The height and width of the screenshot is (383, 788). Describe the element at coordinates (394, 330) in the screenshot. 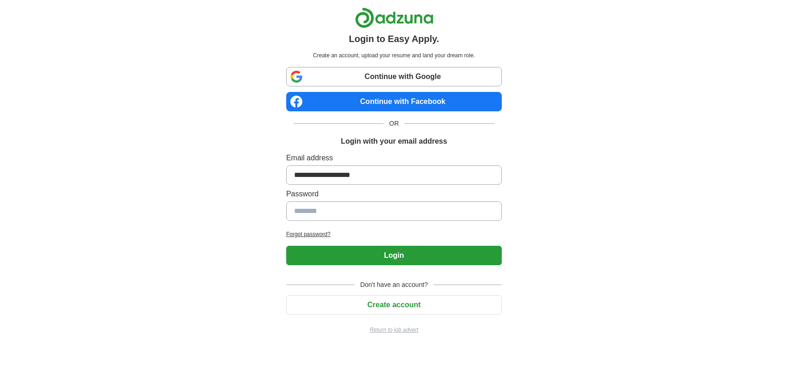

I see `p: Return to job advert` at that location.